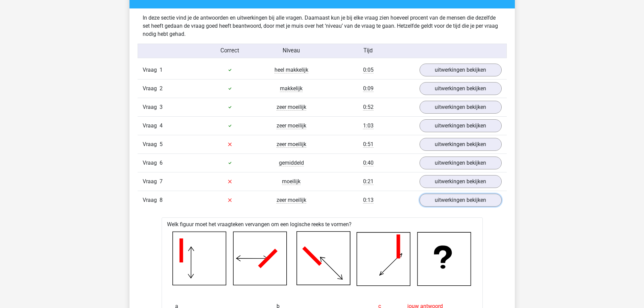  I want to click on div: In deze sectie vind je de antwoorden en uitwerkingen bij alle vragen. Daarnaast kun je bij elke v..., so click(322, 26).